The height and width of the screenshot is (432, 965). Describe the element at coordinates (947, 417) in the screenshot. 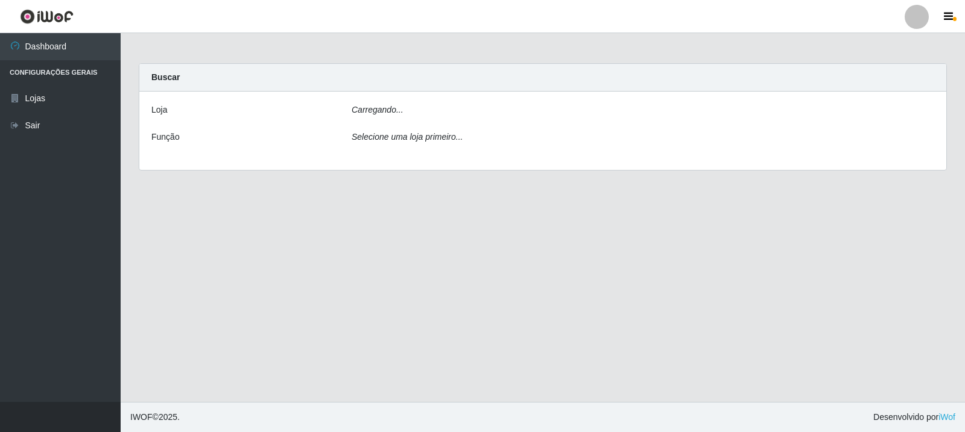

I see `a: iWof` at that location.